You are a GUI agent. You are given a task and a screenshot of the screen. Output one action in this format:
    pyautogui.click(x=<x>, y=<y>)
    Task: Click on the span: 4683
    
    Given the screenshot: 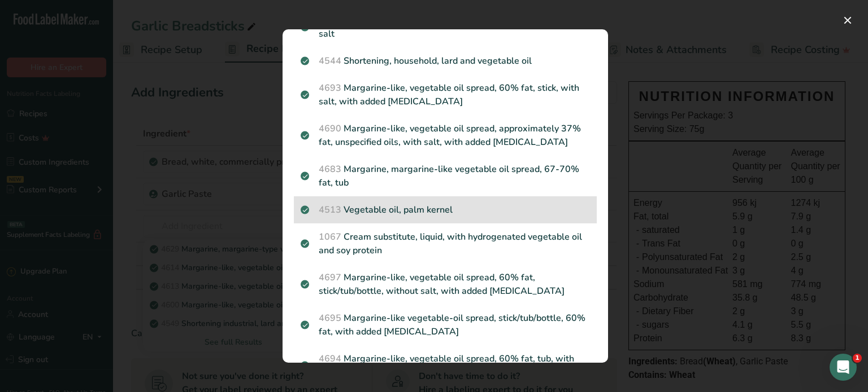 What is the action you would take?
    pyautogui.click(x=330, y=169)
    